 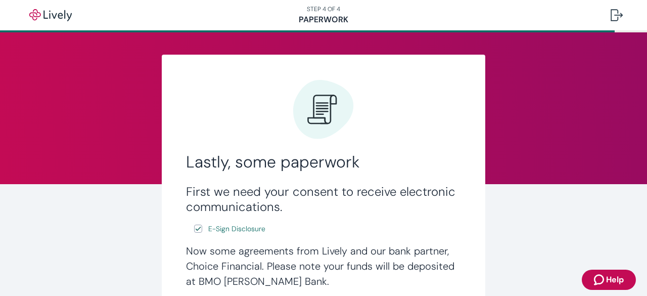 I want to click on button: Log out, so click(x=616, y=15).